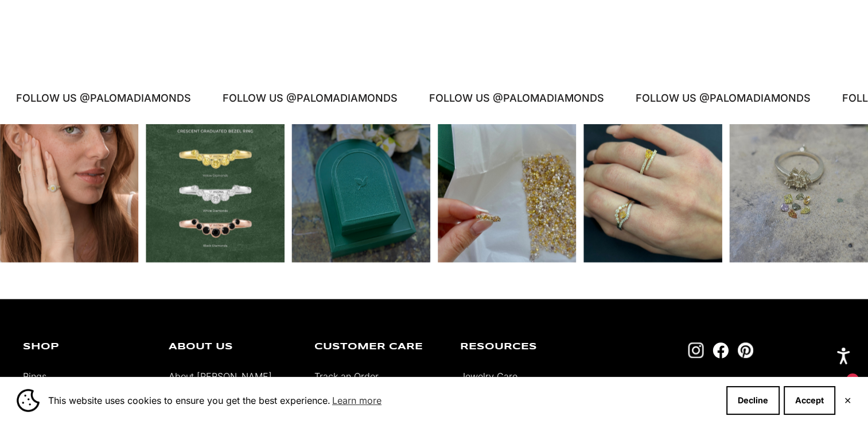  What do you see at coordinates (847, 400) in the screenshot?
I see `button: Close` at bounding box center [847, 400].